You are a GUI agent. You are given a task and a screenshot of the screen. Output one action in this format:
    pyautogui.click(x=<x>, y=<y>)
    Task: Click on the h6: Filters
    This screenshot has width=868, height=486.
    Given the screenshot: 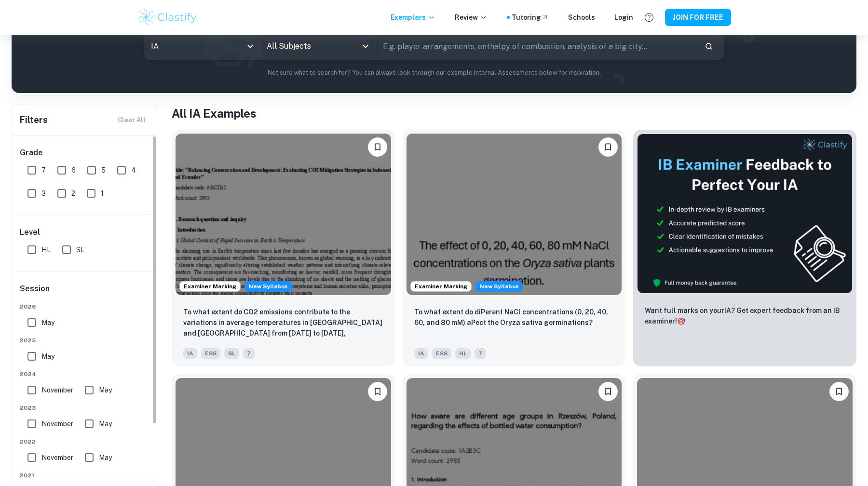 What is the action you would take?
    pyautogui.click(x=33, y=120)
    